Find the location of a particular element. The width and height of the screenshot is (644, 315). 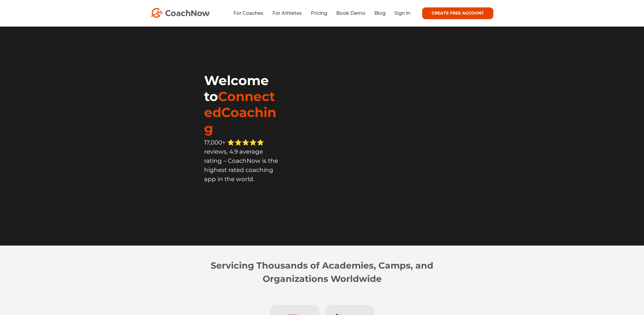

span: ConnectedCoaching is located at coordinates (240, 112).